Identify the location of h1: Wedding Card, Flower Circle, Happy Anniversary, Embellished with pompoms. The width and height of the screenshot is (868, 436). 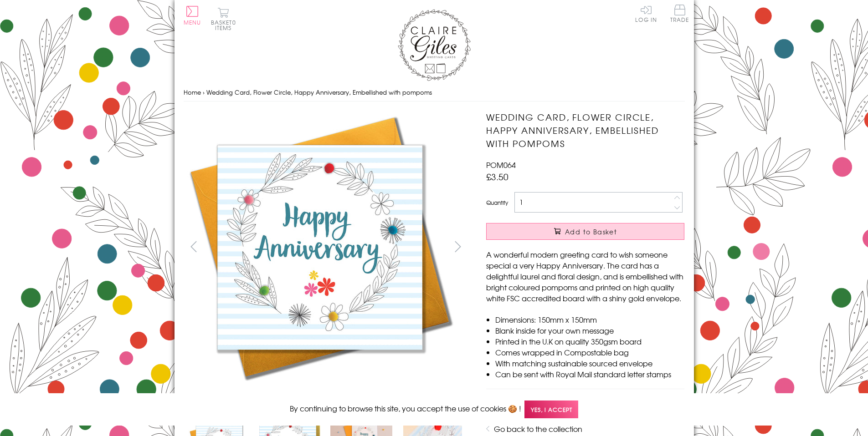
(585, 130).